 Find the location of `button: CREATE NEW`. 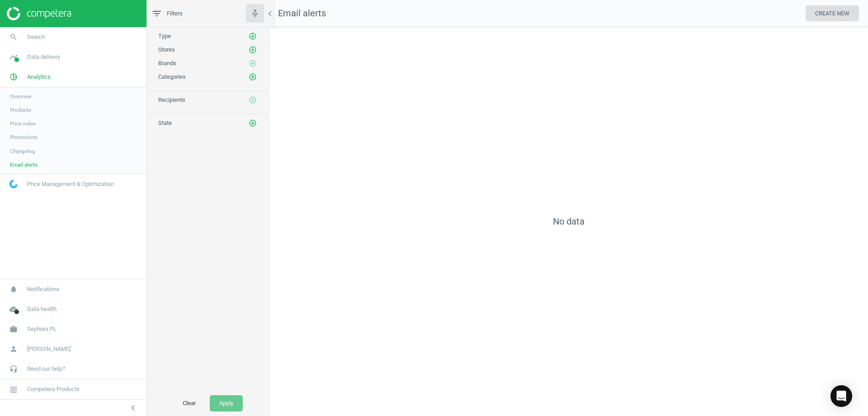

button: CREATE NEW is located at coordinates (832, 14).